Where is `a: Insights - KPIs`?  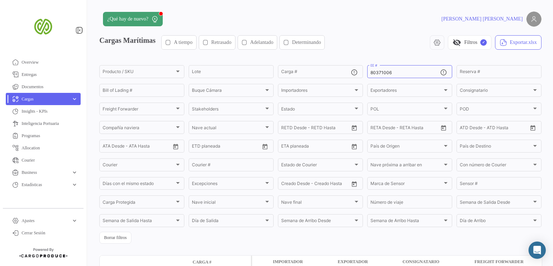 a: Insights - KPIs is located at coordinates (43, 111).